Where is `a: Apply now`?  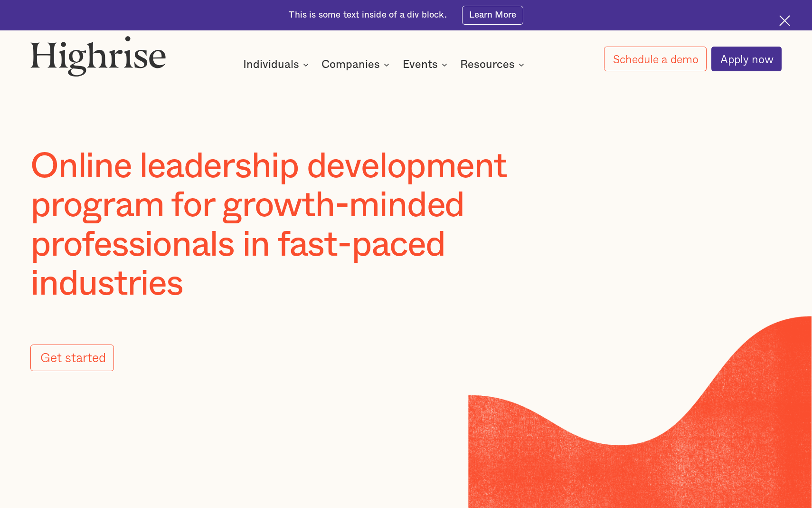 a: Apply now is located at coordinates (747, 59).